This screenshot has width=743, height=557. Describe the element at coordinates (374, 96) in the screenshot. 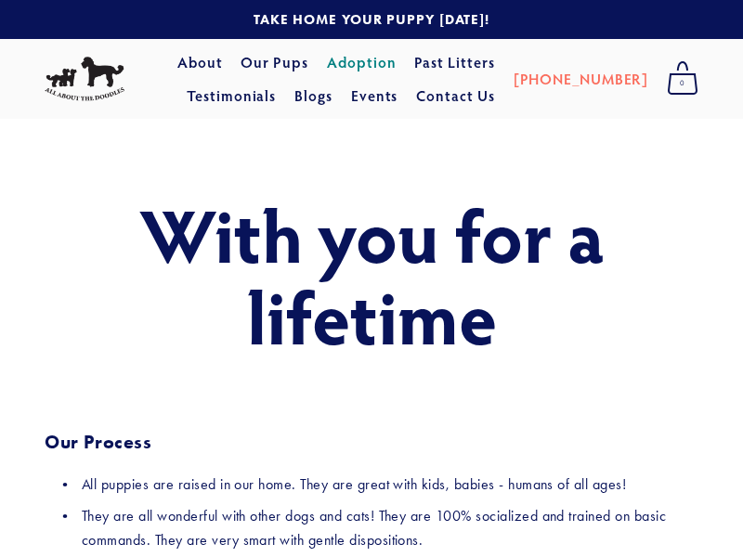

I see `a: Events` at that location.